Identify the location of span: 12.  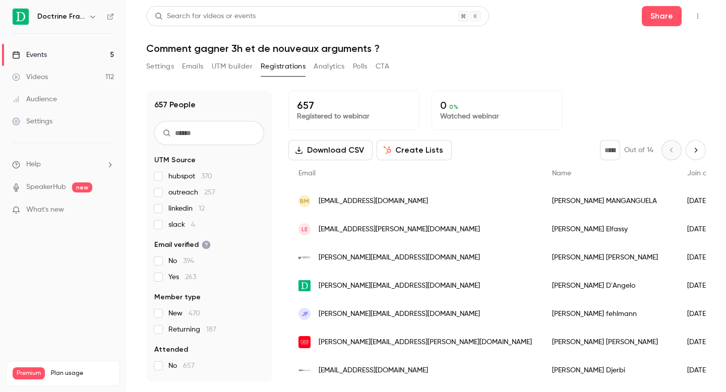
(202, 209).